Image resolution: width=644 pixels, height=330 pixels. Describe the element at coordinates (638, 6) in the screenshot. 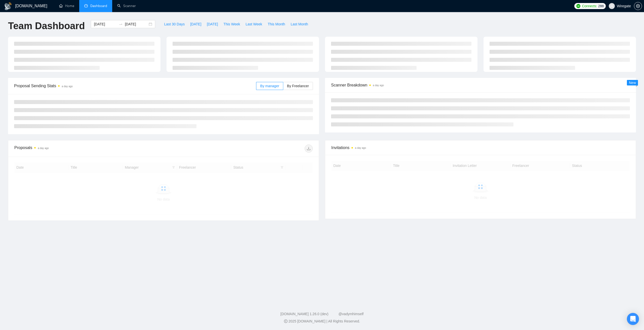

I see `a: setting` at that location.